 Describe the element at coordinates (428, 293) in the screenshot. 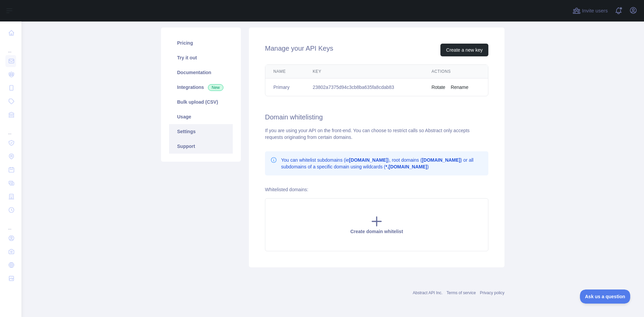

I see `a: Abstract API Inc.` at that location.